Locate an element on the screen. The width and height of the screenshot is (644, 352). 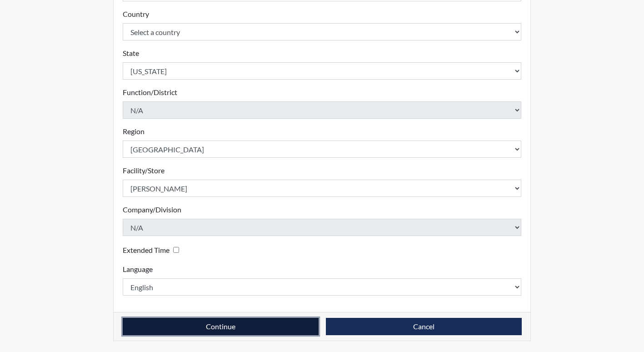
label: Language is located at coordinates (138, 269).